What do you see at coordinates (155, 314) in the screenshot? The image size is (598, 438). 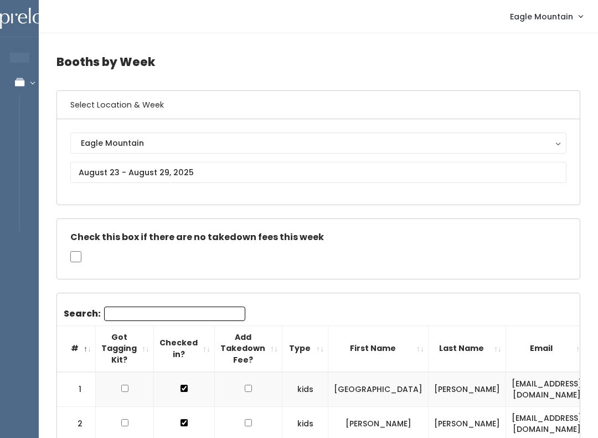 I see `label: Search:` at bounding box center [155, 314].